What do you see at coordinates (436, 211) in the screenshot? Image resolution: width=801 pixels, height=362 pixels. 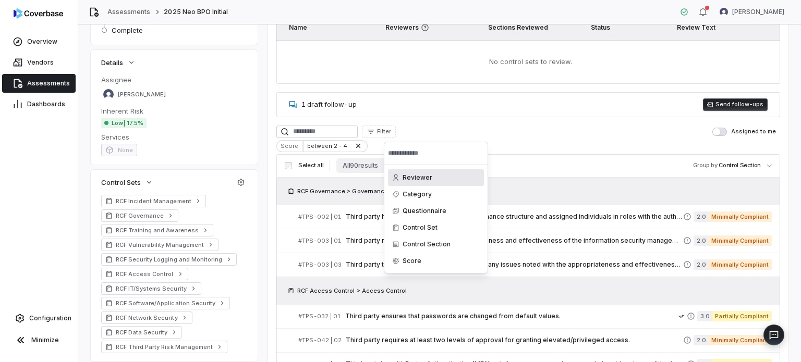 I see `div: Questionnaire` at bounding box center [436, 211].